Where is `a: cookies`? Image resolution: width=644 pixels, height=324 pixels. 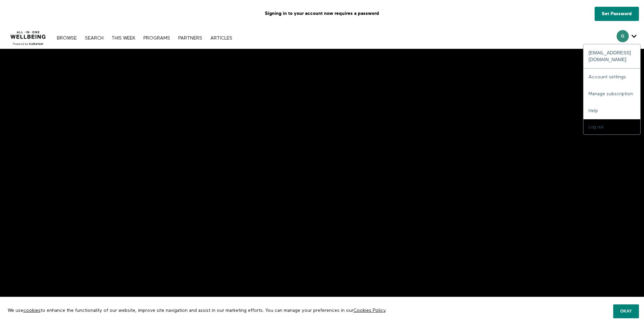
a: cookies is located at coordinates (32, 310).